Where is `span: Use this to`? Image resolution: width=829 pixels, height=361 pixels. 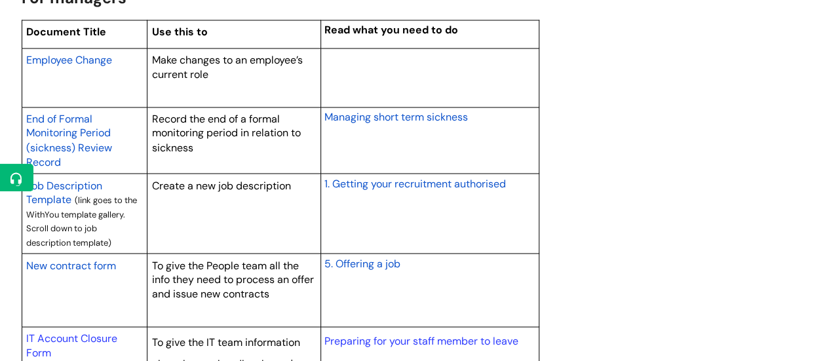 span: Use this to is located at coordinates (180, 31).